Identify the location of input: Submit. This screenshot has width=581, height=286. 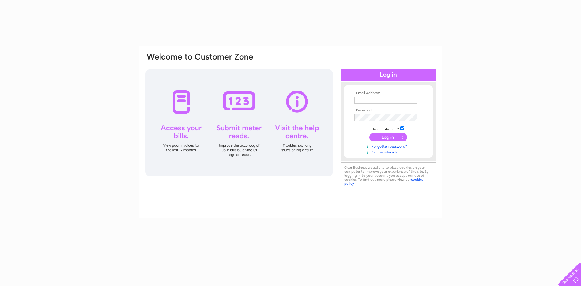
(388, 137).